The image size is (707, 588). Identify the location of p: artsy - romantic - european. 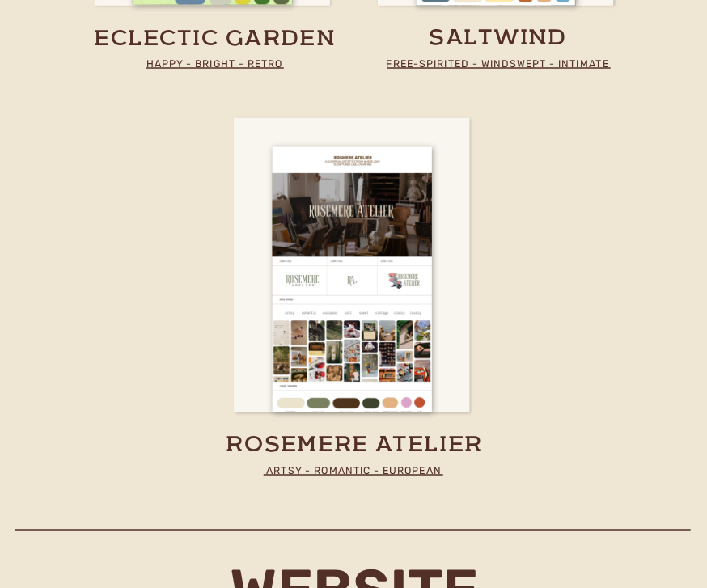
(354, 469).